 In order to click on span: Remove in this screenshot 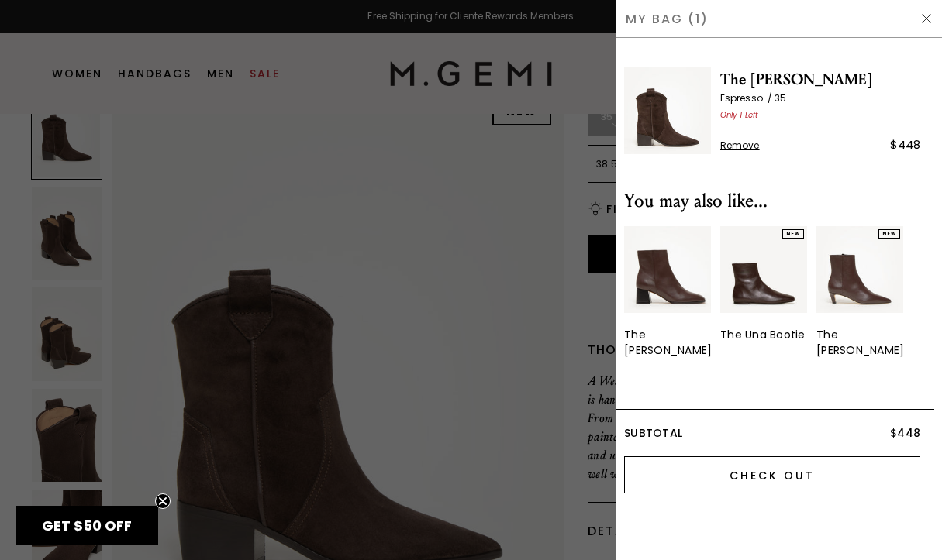, I will do `click(739, 146)`.